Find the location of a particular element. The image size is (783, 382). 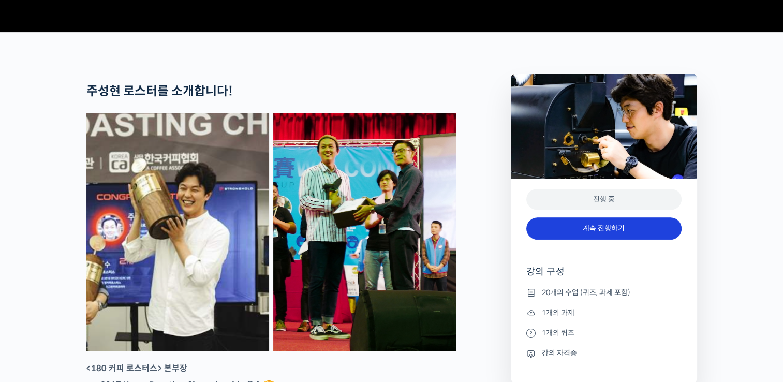

strong: 주성현 로스터를 소개합니다! is located at coordinates (159, 91).